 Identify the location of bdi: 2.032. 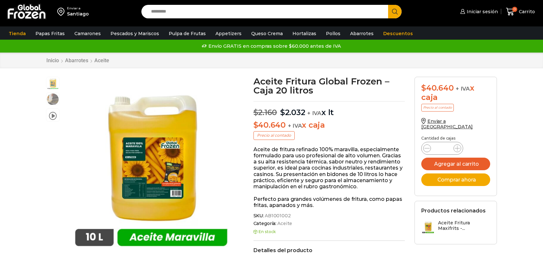
(293, 112).